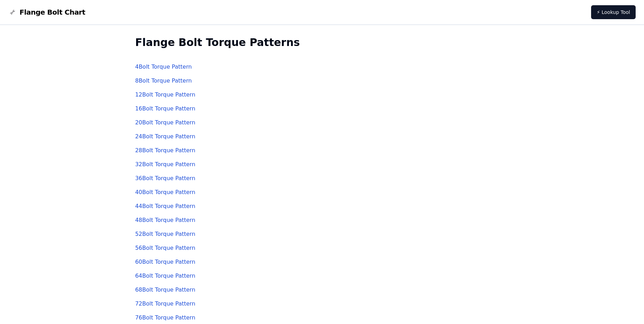 The image size is (644, 324). I want to click on a: 52Bolt Torque Pattern, so click(165, 234).